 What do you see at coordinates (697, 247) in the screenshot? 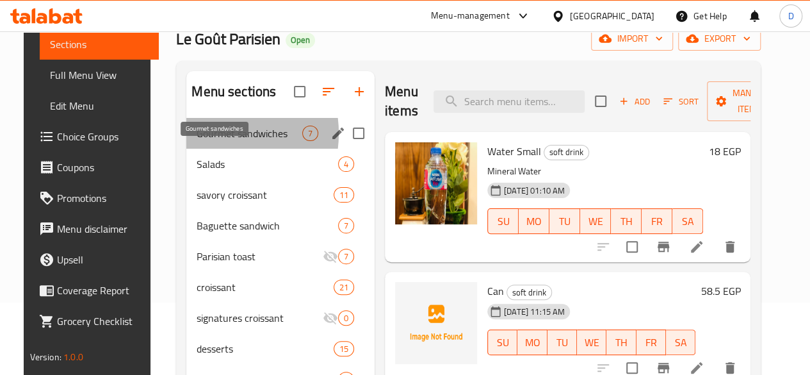
I see `a: Edit menu item` at bounding box center [697, 247].